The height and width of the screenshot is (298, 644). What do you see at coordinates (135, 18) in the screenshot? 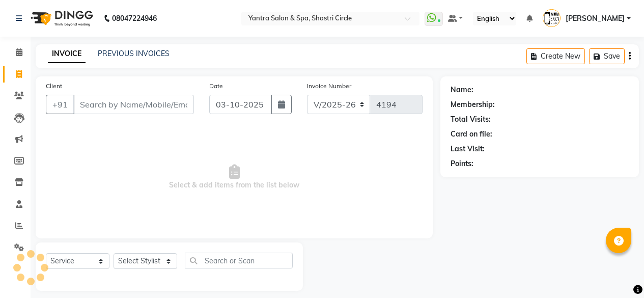
I see `b: 08047224946` at bounding box center [135, 18].